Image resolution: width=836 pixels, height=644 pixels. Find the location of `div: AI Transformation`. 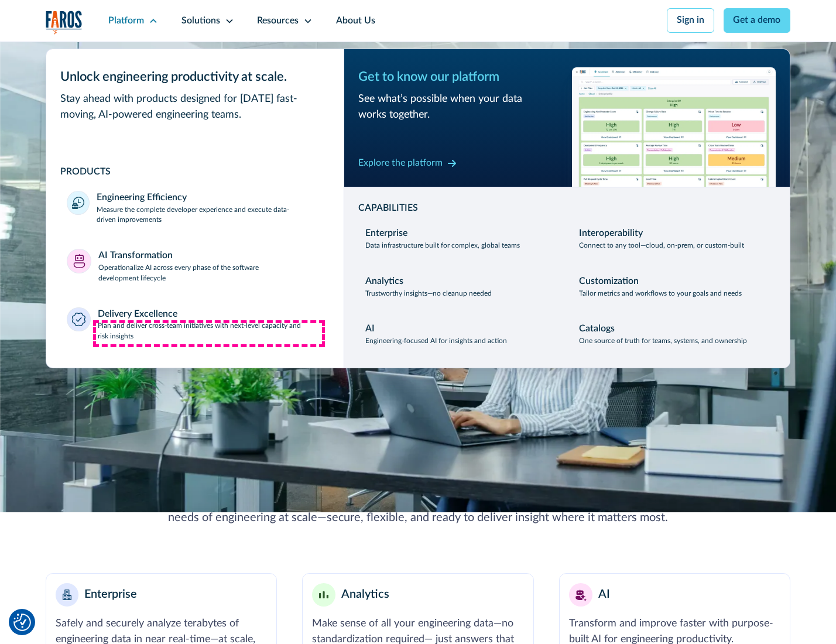

div: AI Transformation is located at coordinates (135, 256).